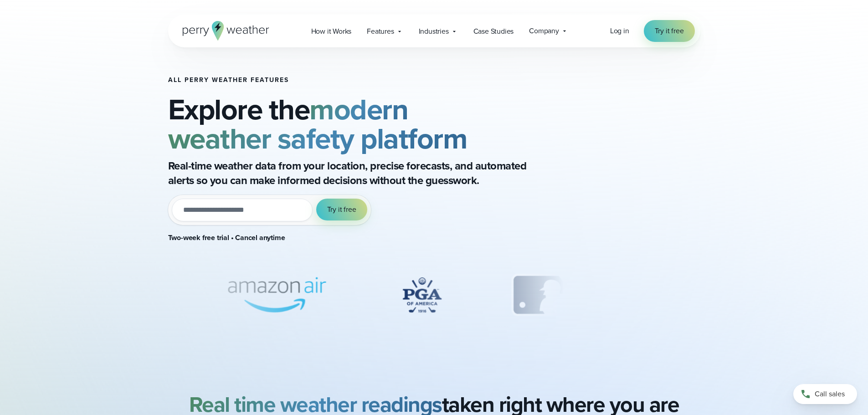 The width and height of the screenshot is (868, 415). Describe the element at coordinates (318, 124) in the screenshot. I see `strong: modern weather safety platform` at that location.